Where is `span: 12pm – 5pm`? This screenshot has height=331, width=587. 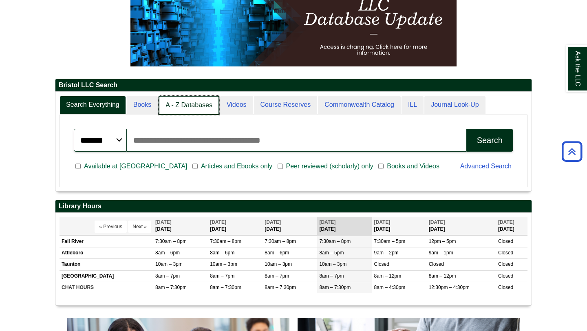 span: 12pm – 5pm is located at coordinates (442, 241).